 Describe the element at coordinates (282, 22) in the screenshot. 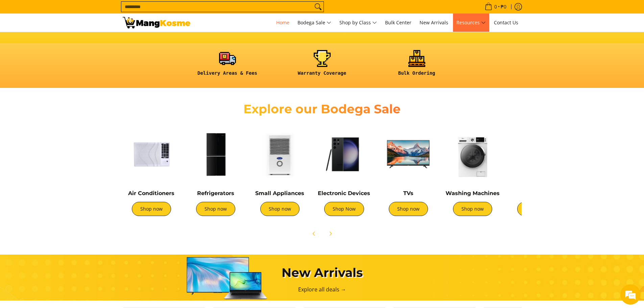

I see `span: Home` at that location.